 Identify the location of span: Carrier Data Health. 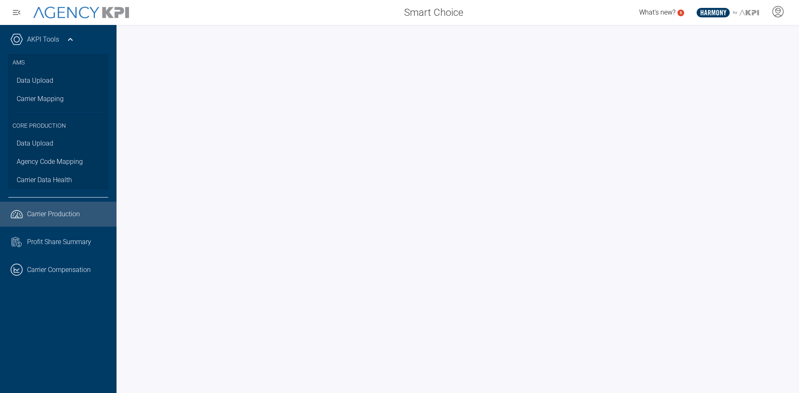
(44, 180).